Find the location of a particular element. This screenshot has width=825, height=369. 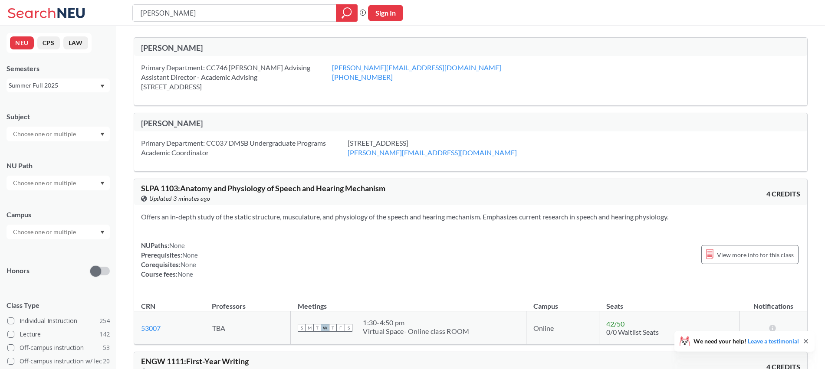

th: Professors is located at coordinates (248, 302).